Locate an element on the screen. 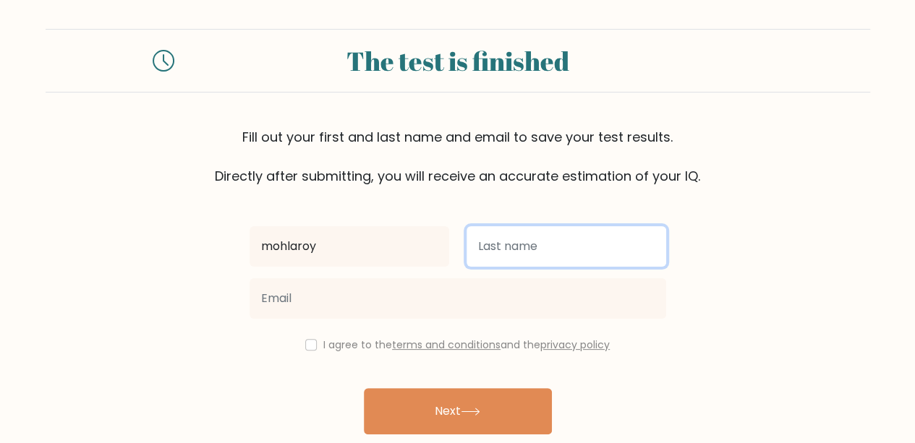  input: Email is located at coordinates (458, 299).